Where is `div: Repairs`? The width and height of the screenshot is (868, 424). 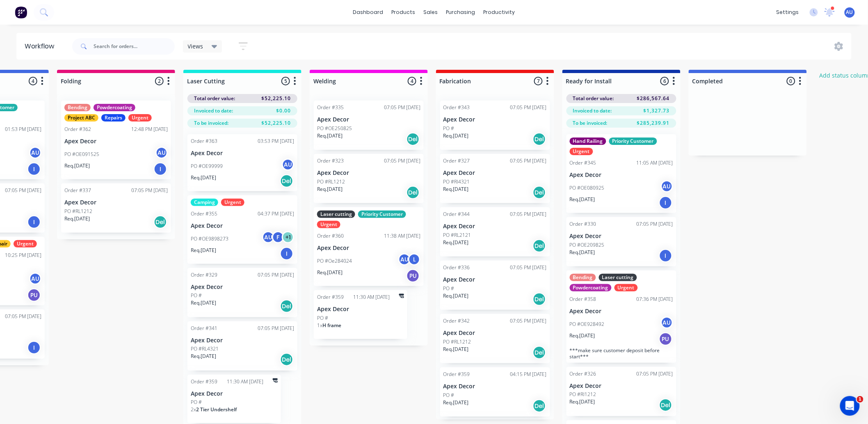
div: Repairs is located at coordinates (113, 118).